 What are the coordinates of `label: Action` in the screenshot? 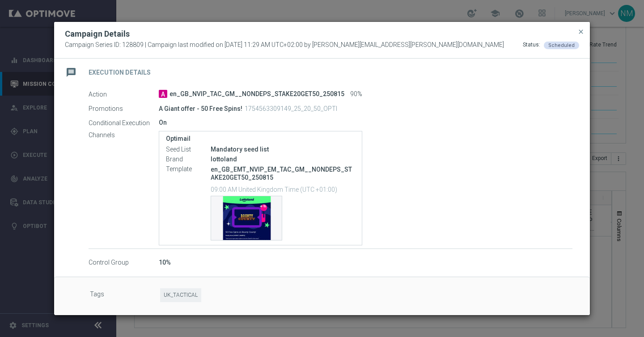 It's located at (124, 94).